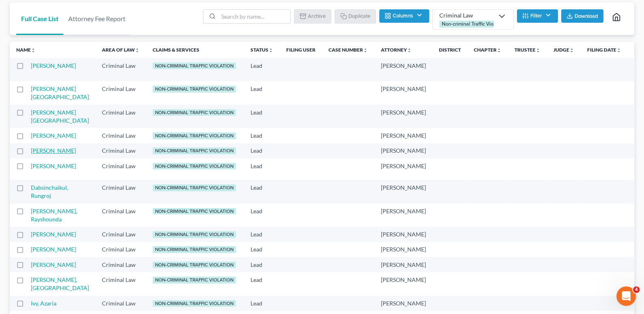 Image resolution: width=644 pixels, height=314 pixels. What do you see at coordinates (40, 19) in the screenshot?
I see `a: Full Case List` at bounding box center [40, 19].